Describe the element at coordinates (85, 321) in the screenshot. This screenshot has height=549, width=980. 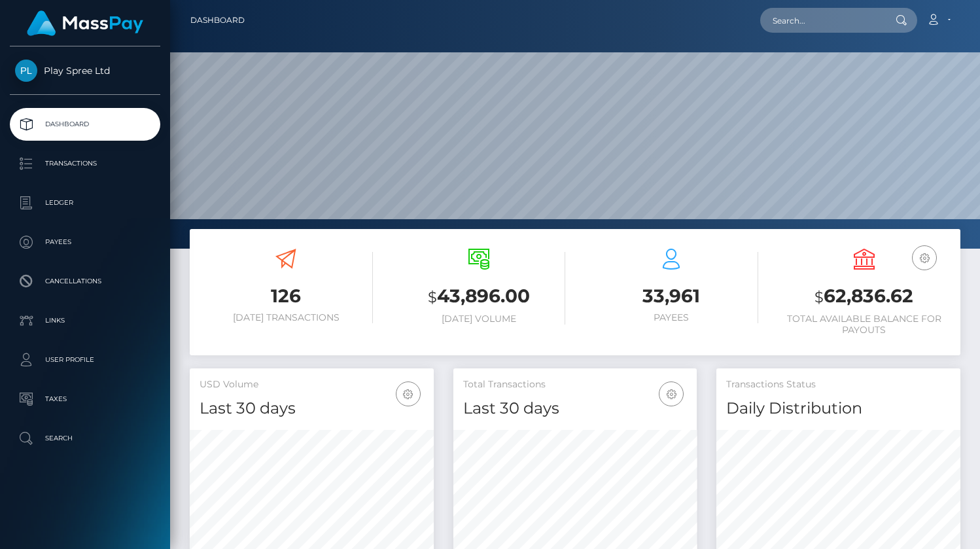
I see `p: Links` at that location.